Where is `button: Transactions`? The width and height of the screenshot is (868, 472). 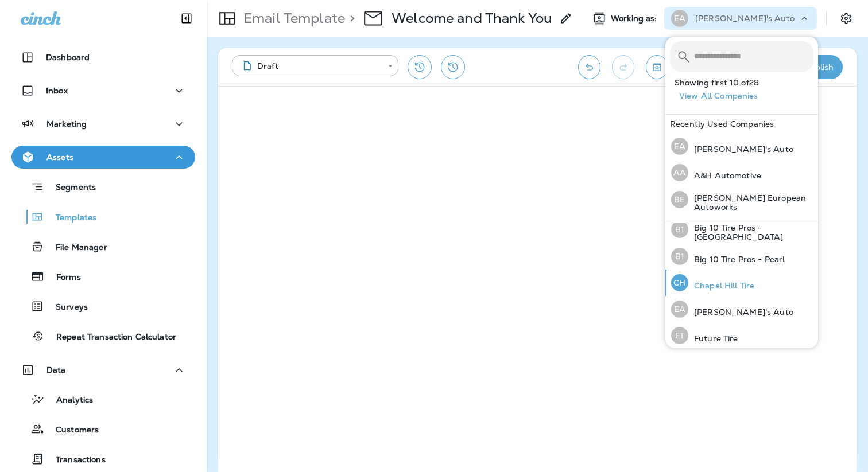 button: Transactions is located at coordinates (103, 459).